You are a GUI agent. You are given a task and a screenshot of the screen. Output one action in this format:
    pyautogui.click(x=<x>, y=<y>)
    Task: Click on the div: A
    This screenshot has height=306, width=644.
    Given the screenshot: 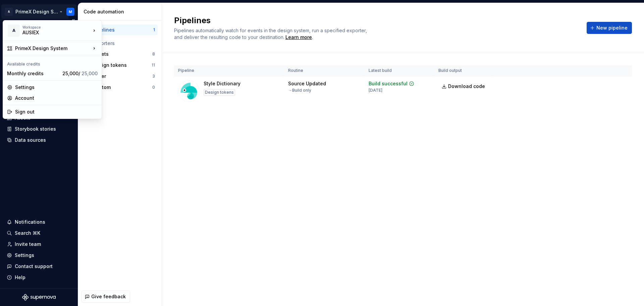 What is the action you would take?
    pyautogui.click(x=14, y=31)
    